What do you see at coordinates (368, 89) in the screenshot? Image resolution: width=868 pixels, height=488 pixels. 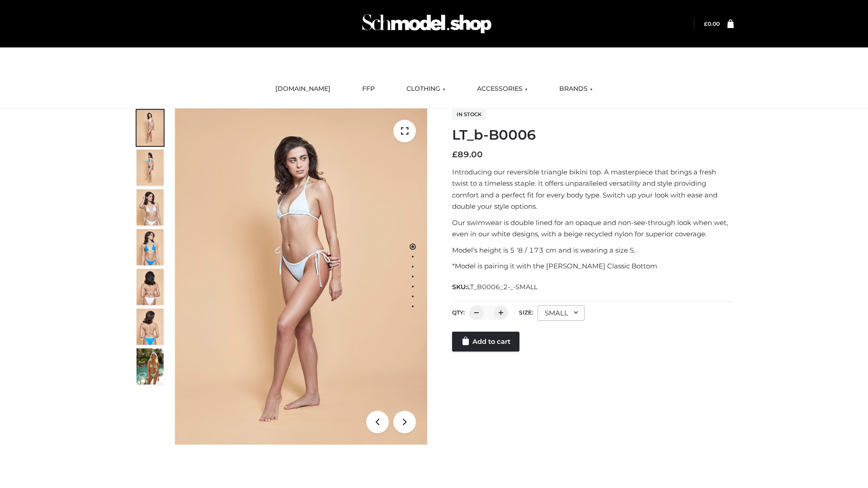 I see `a: FFP` at bounding box center [368, 89].